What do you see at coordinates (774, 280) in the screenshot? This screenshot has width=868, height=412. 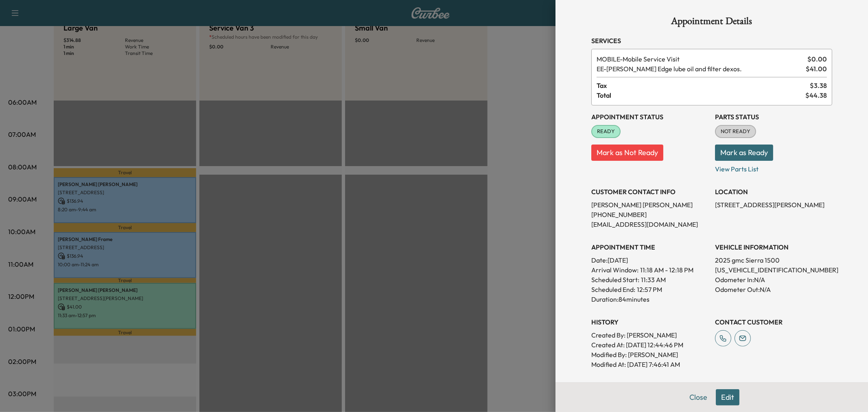 I see `p: Odometer In: N/A` at bounding box center [774, 280].